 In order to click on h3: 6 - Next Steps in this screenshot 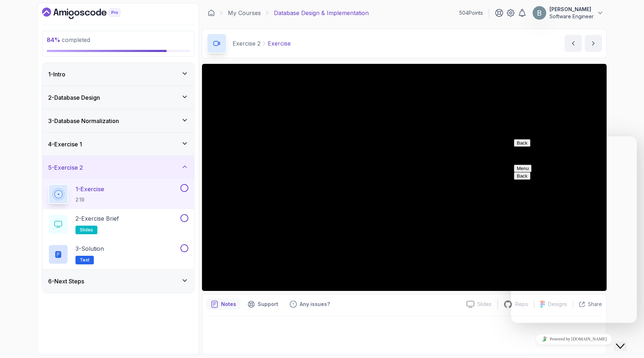, I will do `click(66, 281)`.